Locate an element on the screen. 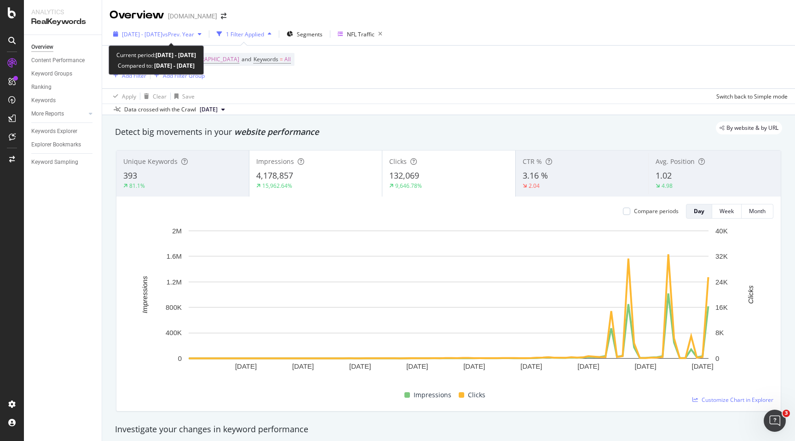 This screenshot has height=441, width=795. button: Segments is located at coordinates (305, 34).